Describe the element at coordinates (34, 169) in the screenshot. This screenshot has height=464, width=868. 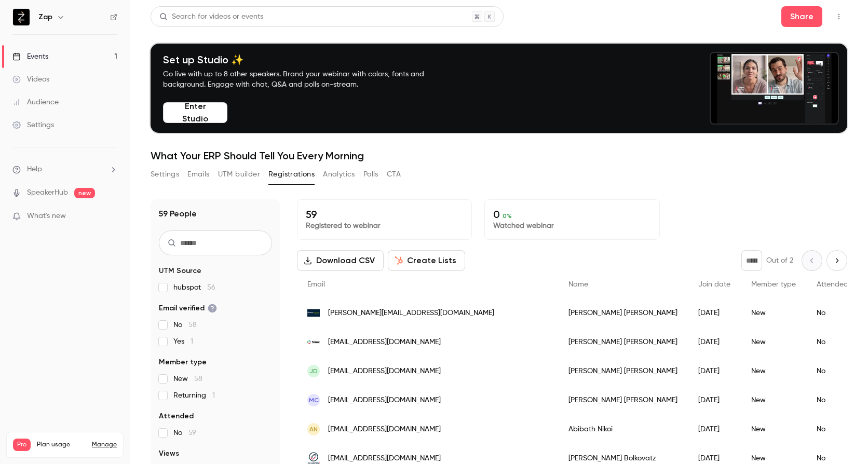
I see `span: Help` at that location.